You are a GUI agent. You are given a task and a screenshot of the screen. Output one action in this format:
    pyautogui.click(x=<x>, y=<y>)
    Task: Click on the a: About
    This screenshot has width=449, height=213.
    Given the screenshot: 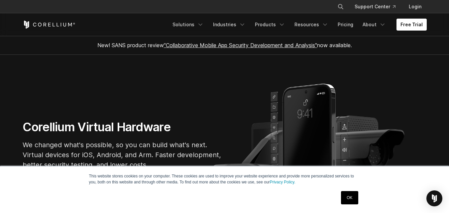 What is the action you would take?
    pyautogui.click(x=374, y=25)
    